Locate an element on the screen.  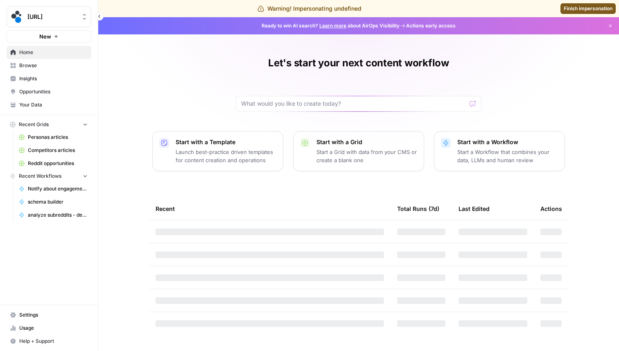
h1: Let's start your next content workflow is located at coordinates (358, 63).